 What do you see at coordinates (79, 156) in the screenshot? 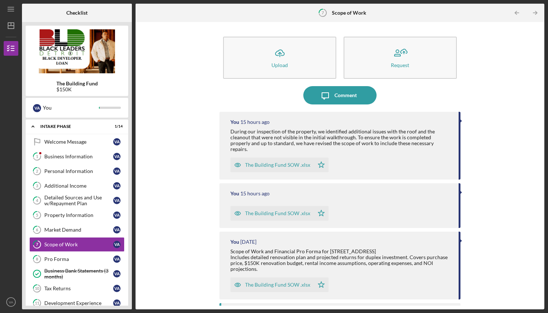
I see `div: Business Information` at bounding box center [79, 156].